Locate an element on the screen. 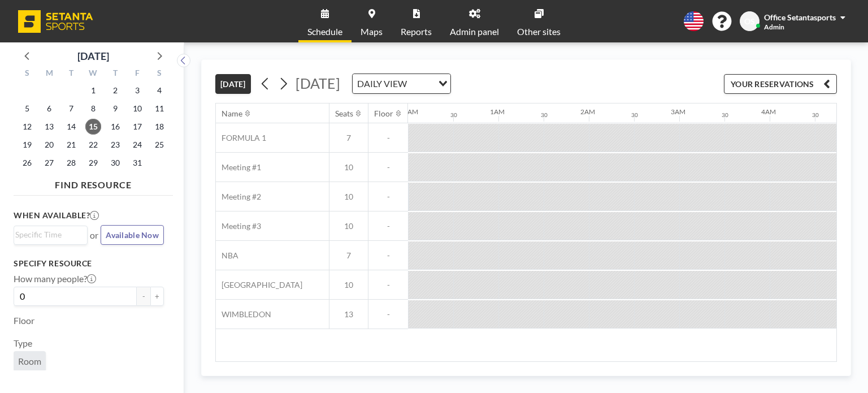  span: Wednesday, October 1, 2025 is located at coordinates (93, 91).